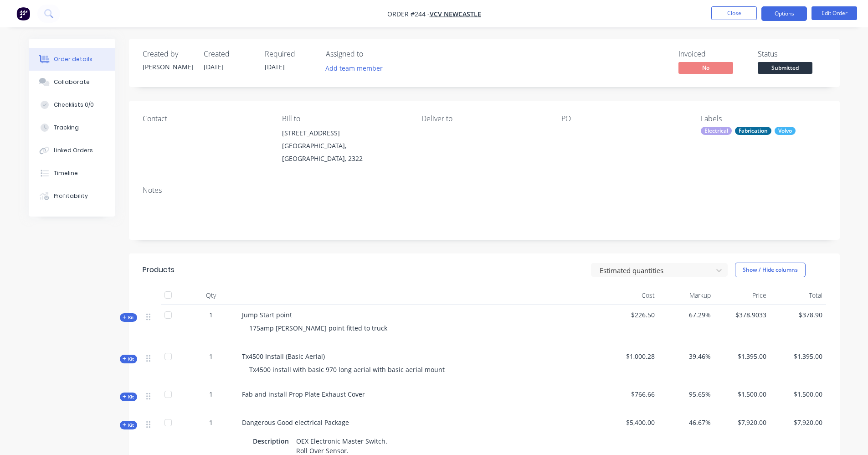 The width and height of the screenshot is (868, 455). Describe the element at coordinates (785, 68) in the screenshot. I see `span: Submitted` at that location.